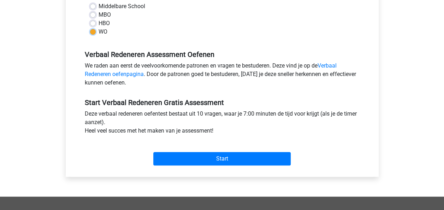 The width and height of the screenshot is (444, 210). I want to click on input: Start, so click(222, 159).